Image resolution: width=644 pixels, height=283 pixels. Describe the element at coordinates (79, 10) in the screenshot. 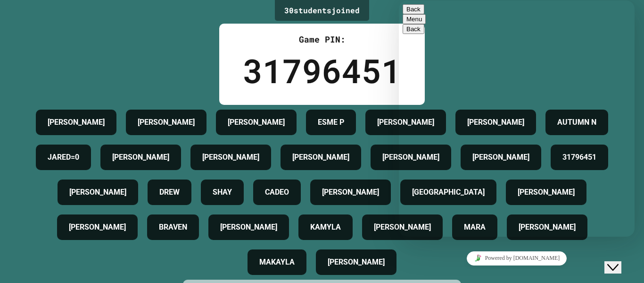

I see `img: Tawky_16x16.svg` at that location.